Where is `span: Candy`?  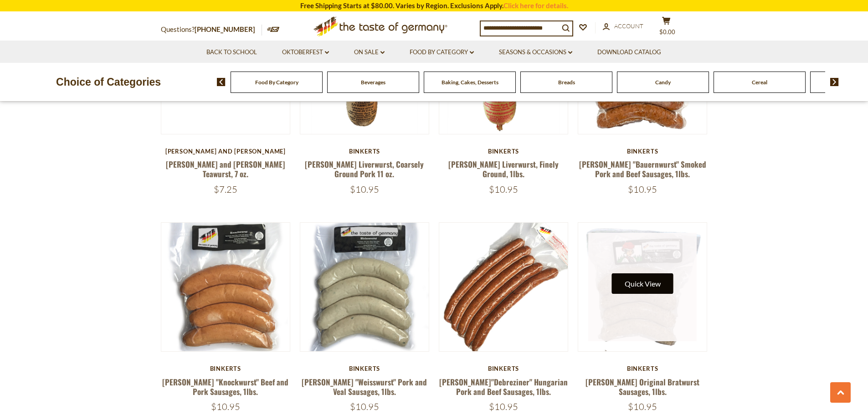
span: Candy is located at coordinates (663, 82).